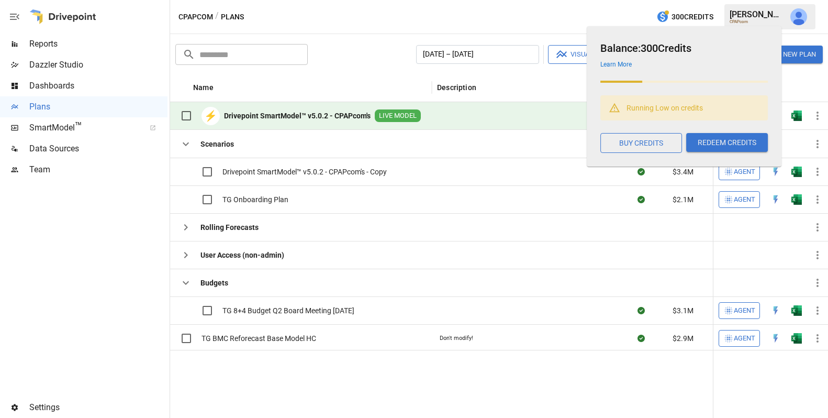 The height and width of the screenshot is (418, 828). What do you see at coordinates (98, 65) in the screenshot?
I see `span: Dazzler Studio` at bounding box center [98, 65].